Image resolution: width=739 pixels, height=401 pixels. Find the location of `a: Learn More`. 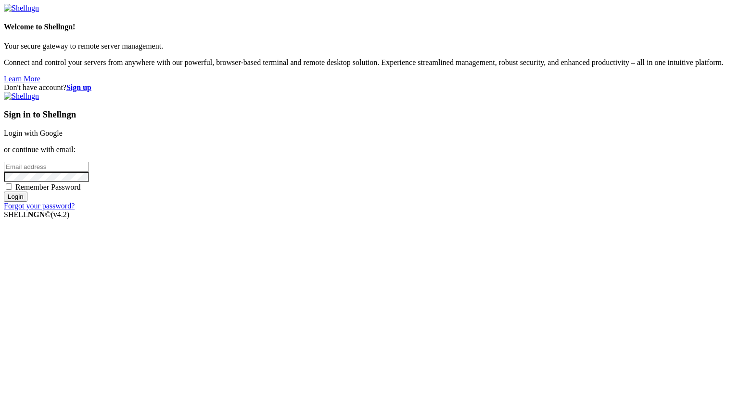

a: Learn More is located at coordinates (22, 78).